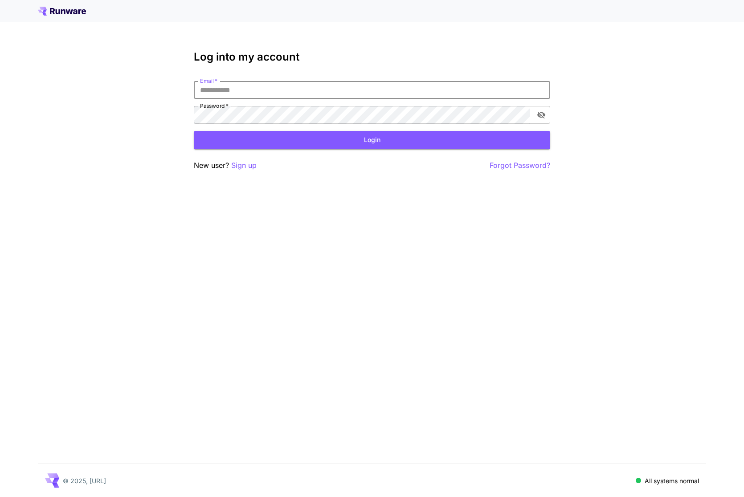 Image resolution: width=744 pixels, height=497 pixels. Describe the element at coordinates (372, 57) in the screenshot. I see `h3: Log into my account` at that location.